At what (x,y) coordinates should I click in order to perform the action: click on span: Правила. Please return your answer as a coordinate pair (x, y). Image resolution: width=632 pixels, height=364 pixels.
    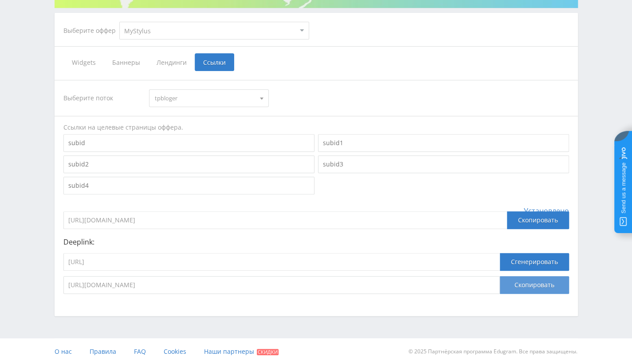
    Looking at the image, I should click on (103, 351).